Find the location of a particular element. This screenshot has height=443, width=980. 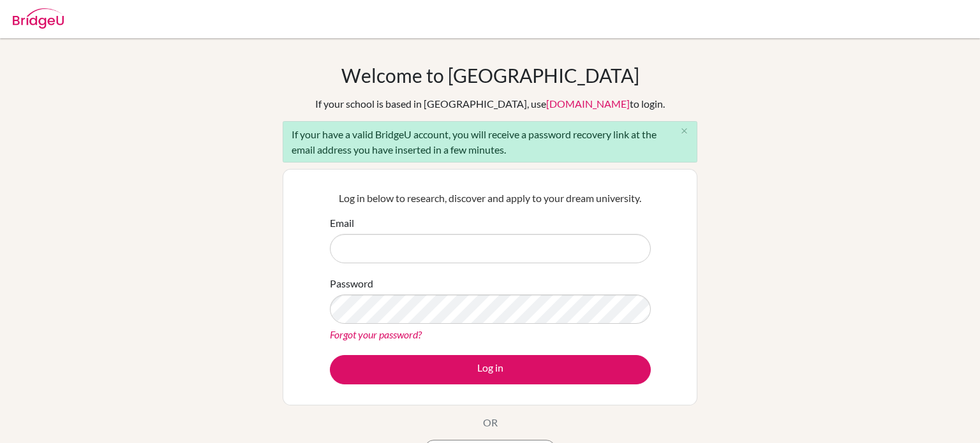

p: OR is located at coordinates (490, 423).